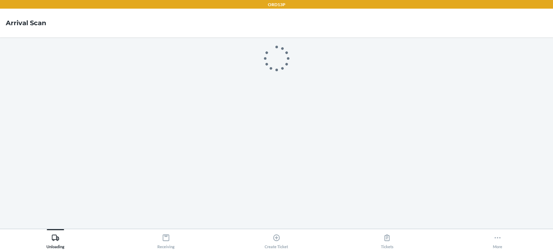 The image size is (553, 250). Describe the element at coordinates (497, 240) in the screenshot. I see `div: More` at that location.